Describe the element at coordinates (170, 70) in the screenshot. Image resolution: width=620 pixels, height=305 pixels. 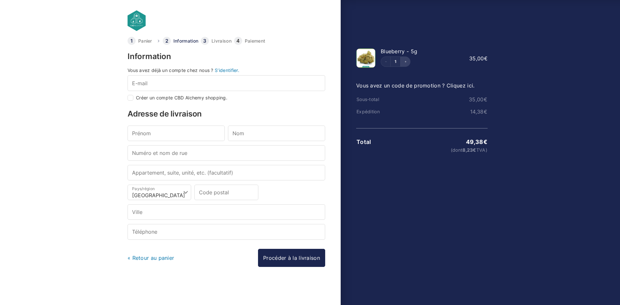
I see `span: Vous avez déjà un compte chez nous ?` at that location.